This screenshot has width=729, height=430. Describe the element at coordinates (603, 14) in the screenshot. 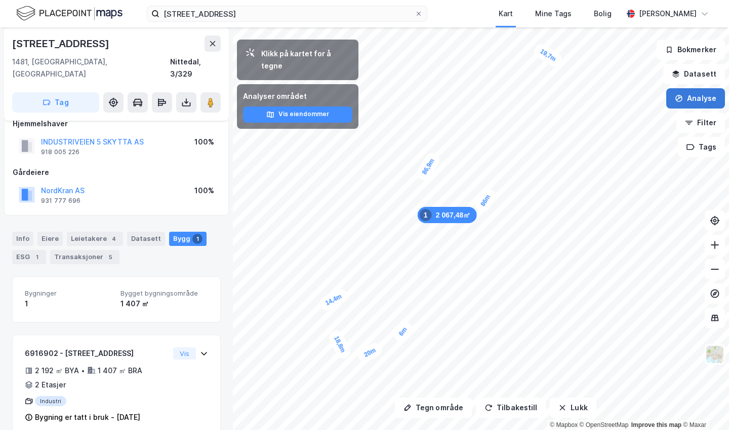

I see `div: Bolig` at that location.